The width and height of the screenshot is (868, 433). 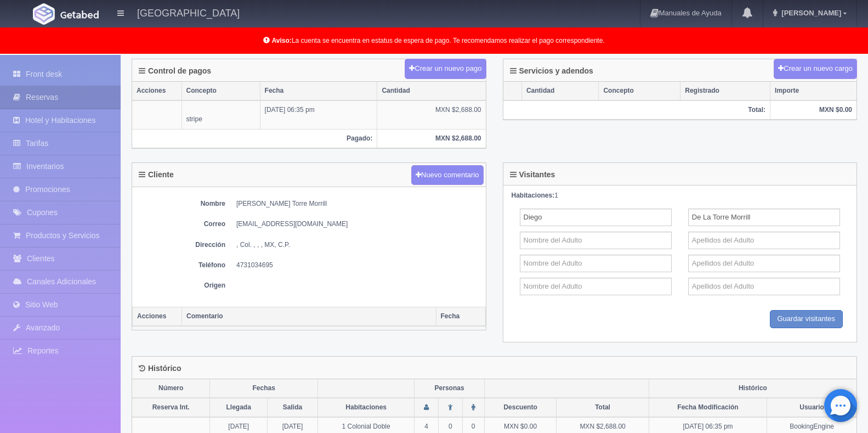 I want to click on h4: Histórico, so click(x=160, y=368).